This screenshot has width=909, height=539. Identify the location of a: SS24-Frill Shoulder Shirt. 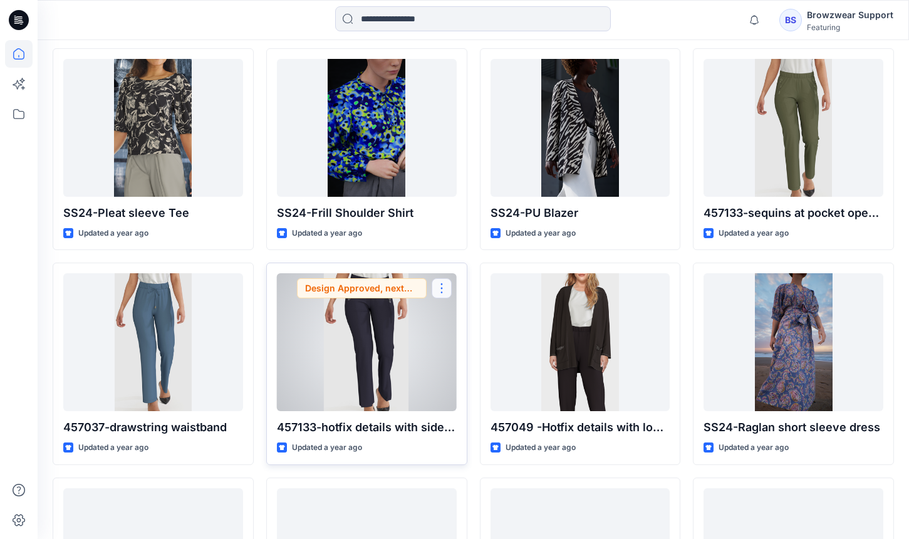
(367, 128).